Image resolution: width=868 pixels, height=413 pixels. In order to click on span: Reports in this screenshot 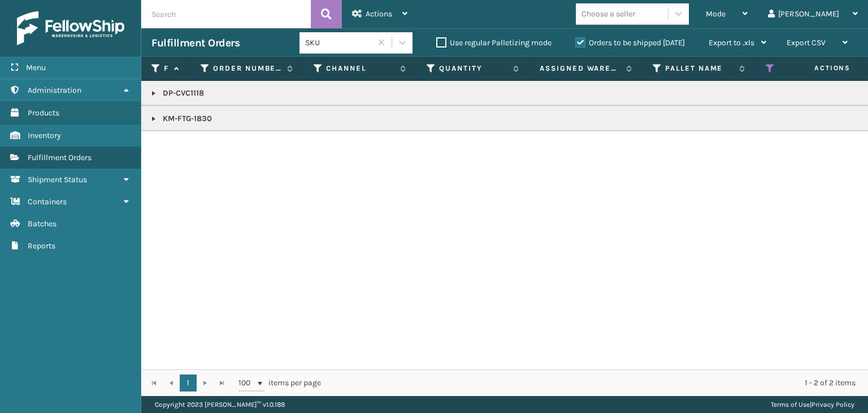, I will do `click(41, 245)`.